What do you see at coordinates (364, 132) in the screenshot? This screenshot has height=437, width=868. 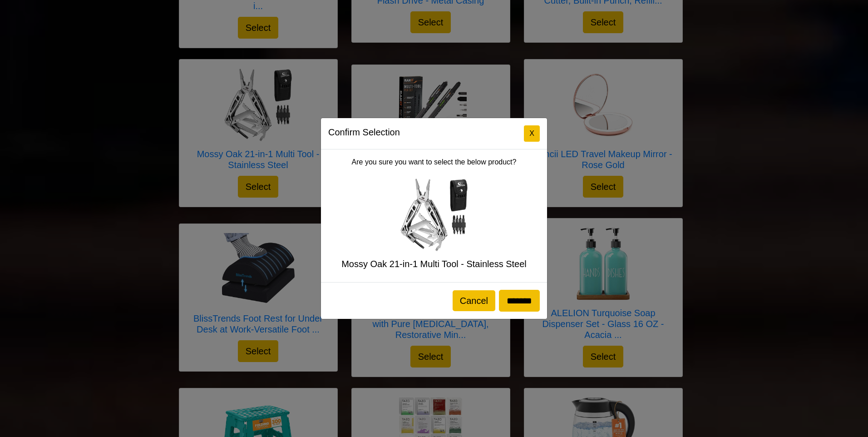 I see `h5: Confirm Selection` at bounding box center [364, 132].